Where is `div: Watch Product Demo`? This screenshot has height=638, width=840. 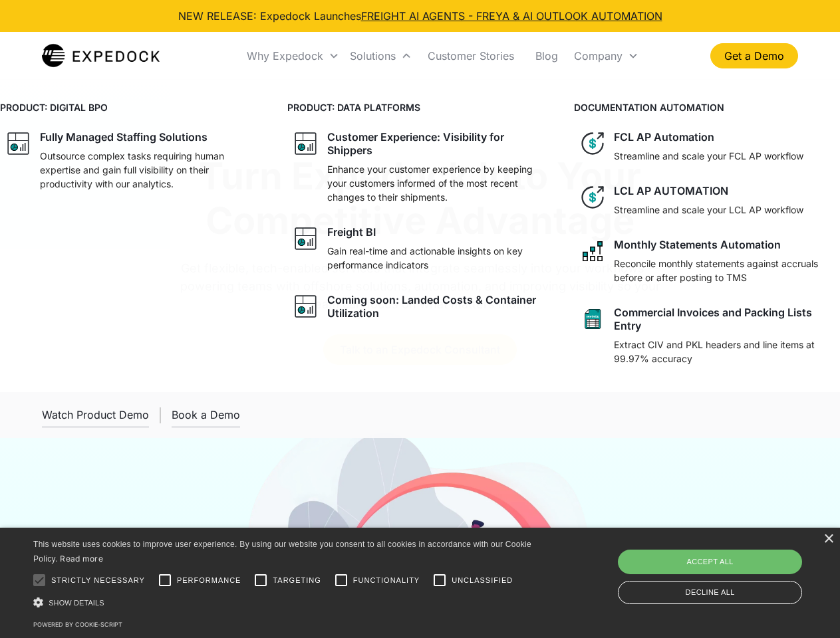
div: Watch Product Demo is located at coordinates (95, 415).